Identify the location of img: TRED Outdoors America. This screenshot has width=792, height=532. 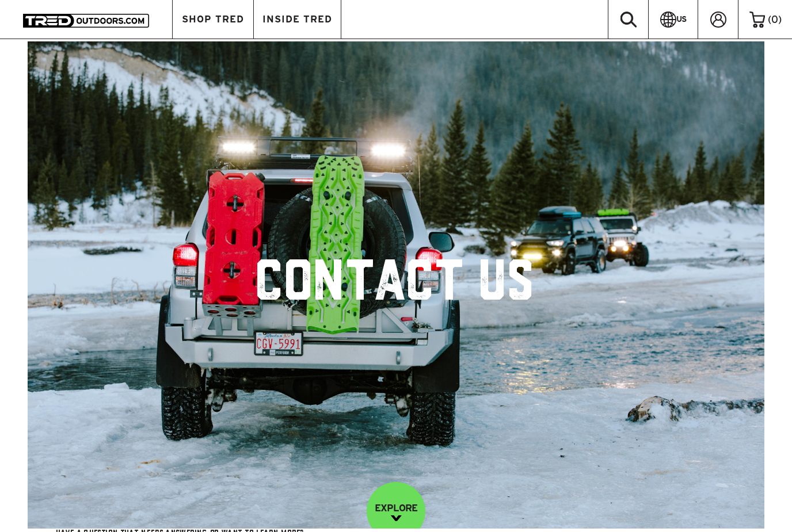
(86, 21).